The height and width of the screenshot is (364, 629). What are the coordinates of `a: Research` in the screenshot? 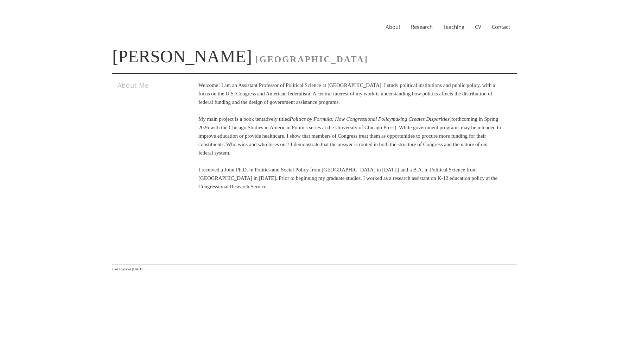 It's located at (422, 27).